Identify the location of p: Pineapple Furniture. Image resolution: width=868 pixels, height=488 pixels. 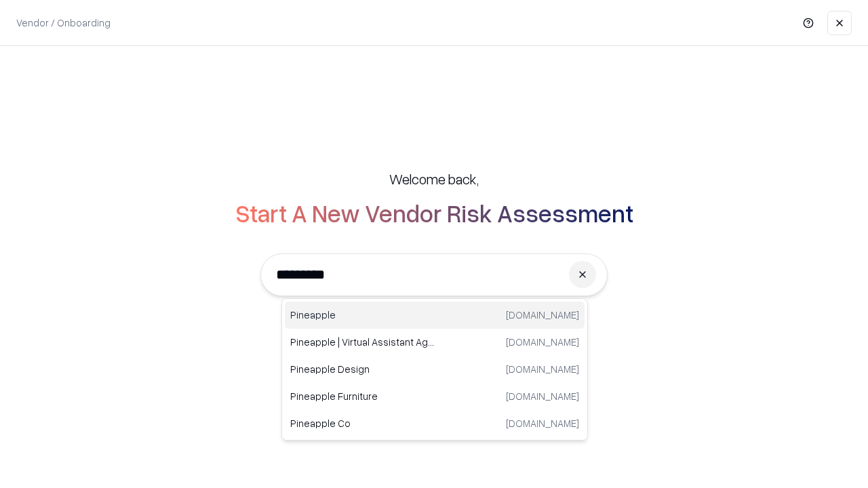
(362, 396).